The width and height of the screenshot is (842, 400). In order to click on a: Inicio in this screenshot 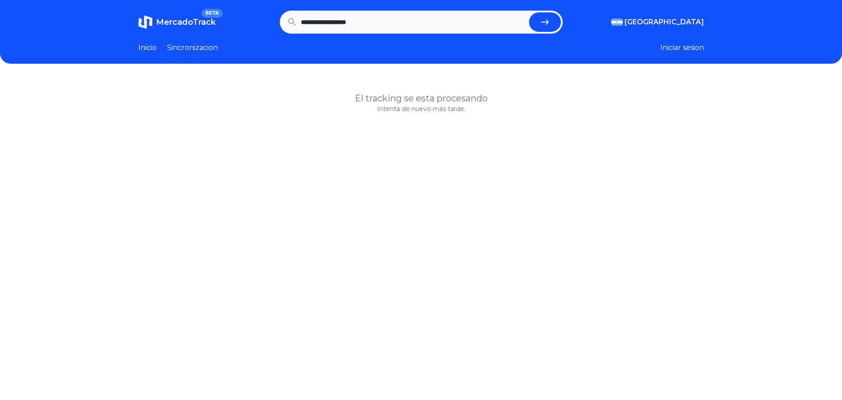, I will do `click(147, 48)`.